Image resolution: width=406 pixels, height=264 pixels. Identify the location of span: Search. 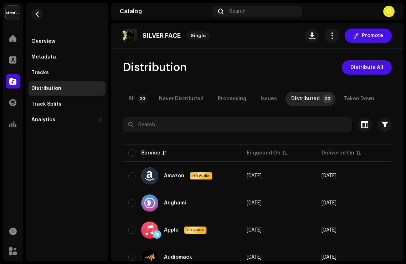
(238, 11).